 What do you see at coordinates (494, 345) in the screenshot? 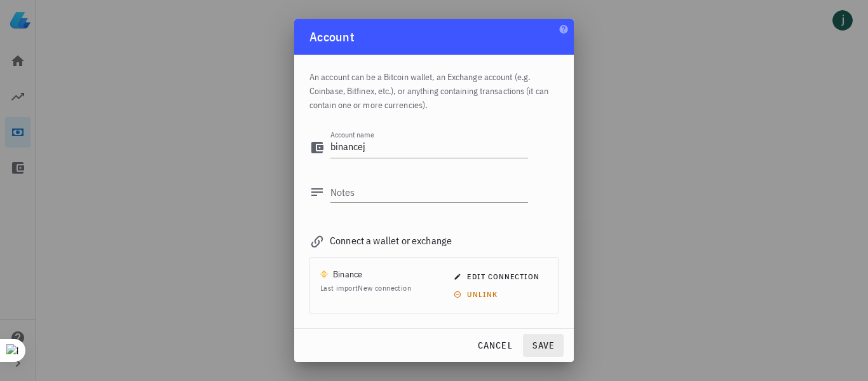
I see `span: cancel` at bounding box center [494, 345].